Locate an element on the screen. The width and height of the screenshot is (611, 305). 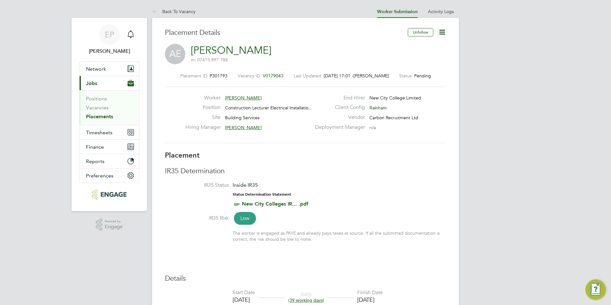
span: Construction Lecturer Electrical Installatio… is located at coordinates (269, 108).